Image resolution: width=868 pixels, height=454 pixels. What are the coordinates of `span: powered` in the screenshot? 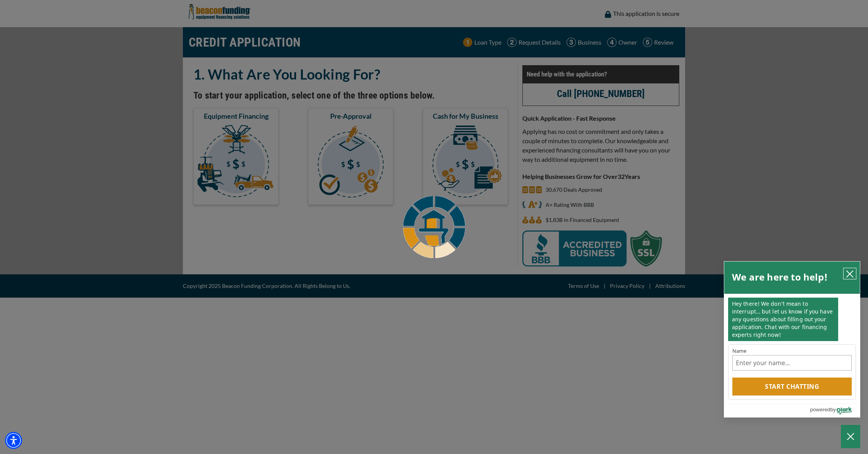 It's located at (820, 409).